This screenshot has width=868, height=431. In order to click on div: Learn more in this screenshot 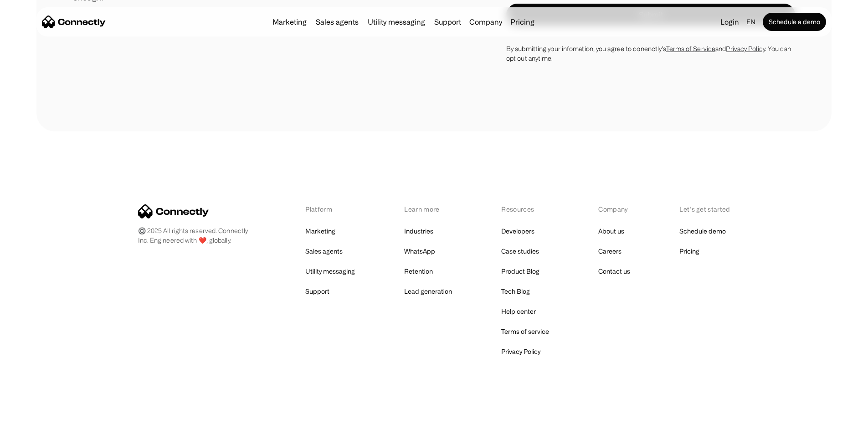, I will do `click(428, 209)`.